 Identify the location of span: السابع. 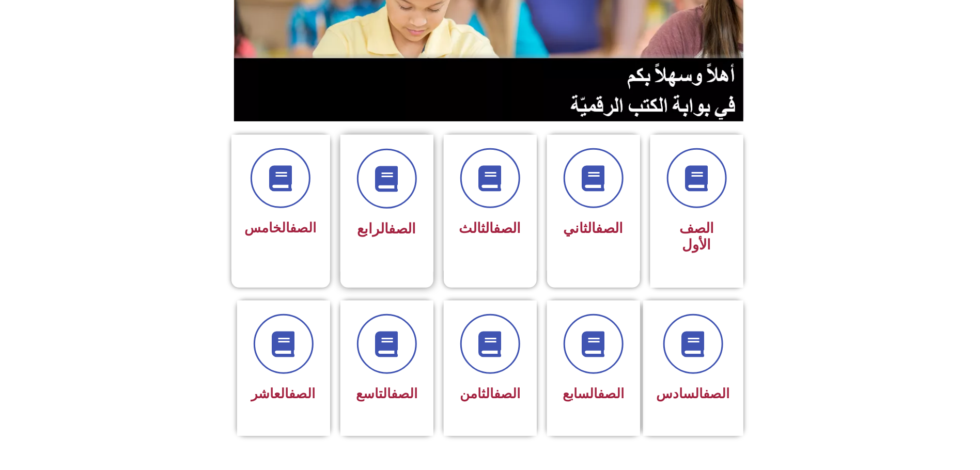
(593, 393).